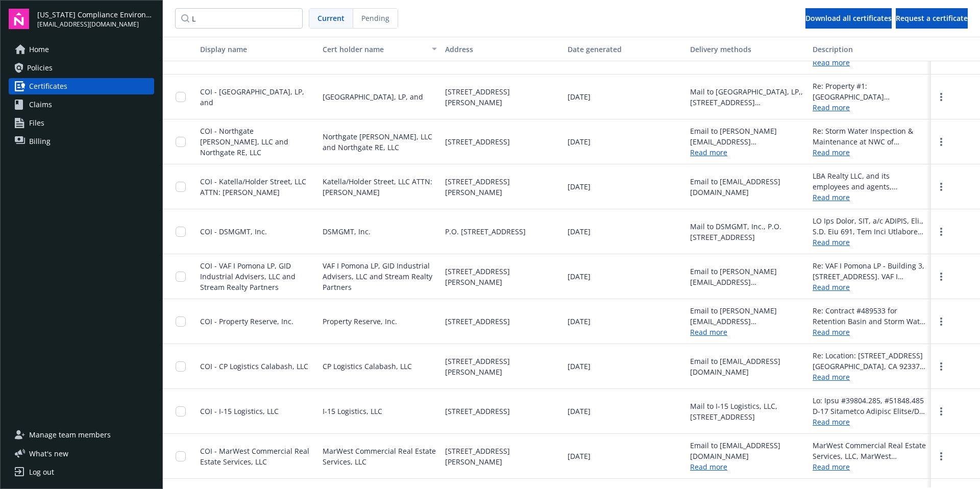 The height and width of the screenshot is (489, 980). Describe the element at coordinates (239, 411) in the screenshot. I see `span: COI - I-15 Logistics, LLC` at that location.